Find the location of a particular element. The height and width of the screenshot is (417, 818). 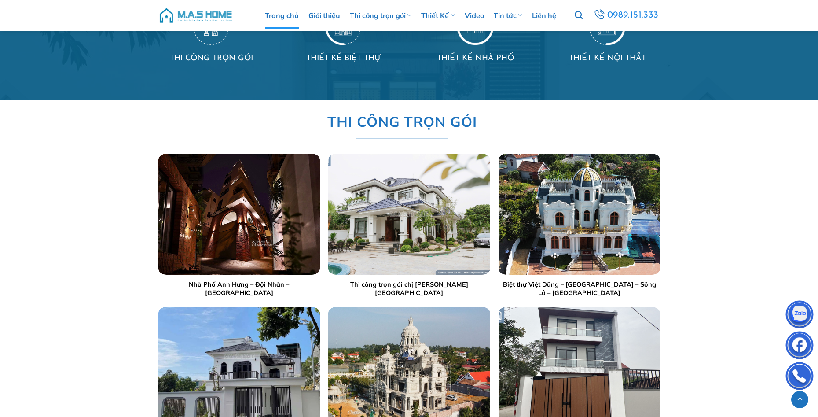

img: Zalo is located at coordinates (800, 315).